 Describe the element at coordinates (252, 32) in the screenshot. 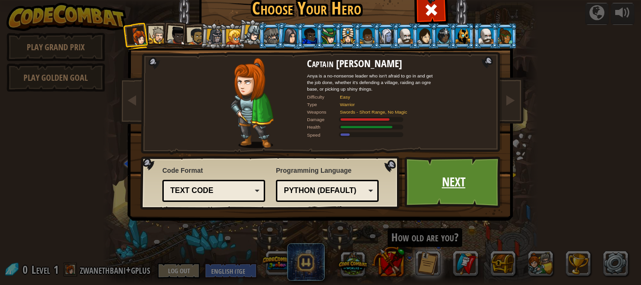

I see `li: Hattori Hanzō` at that location.